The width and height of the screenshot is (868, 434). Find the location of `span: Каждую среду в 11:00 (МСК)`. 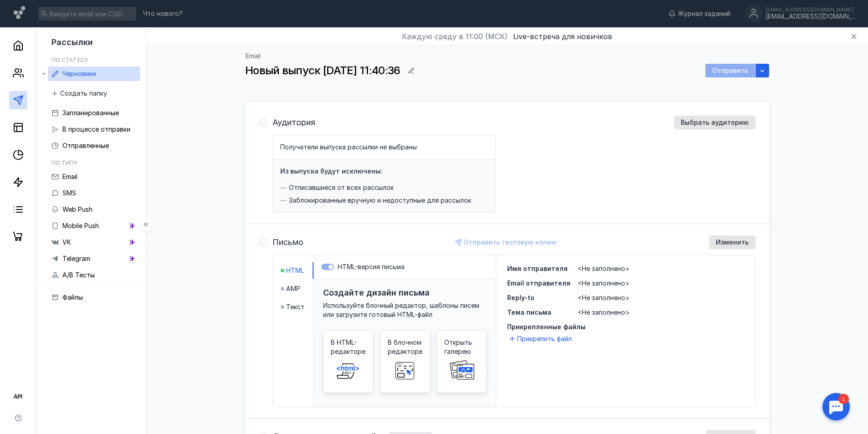

span: Каждую среду в 11:00 (МСК) is located at coordinates (454, 37).